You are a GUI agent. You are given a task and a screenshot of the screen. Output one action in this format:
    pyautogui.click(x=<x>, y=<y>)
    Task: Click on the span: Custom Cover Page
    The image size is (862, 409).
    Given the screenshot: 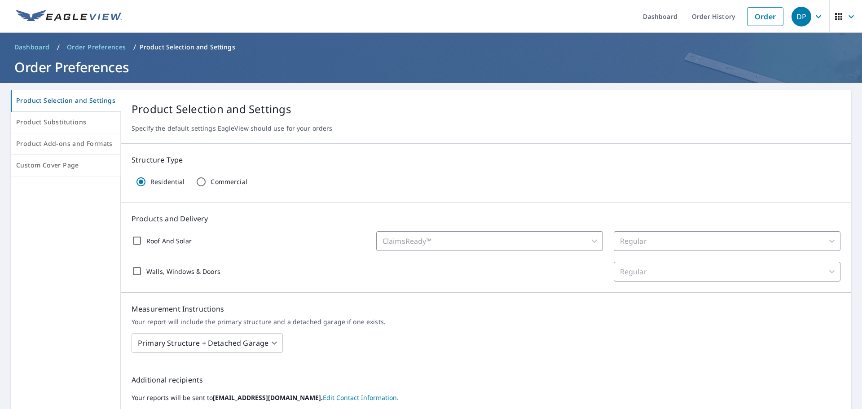 What is the action you would take?
    pyautogui.click(x=66, y=165)
    